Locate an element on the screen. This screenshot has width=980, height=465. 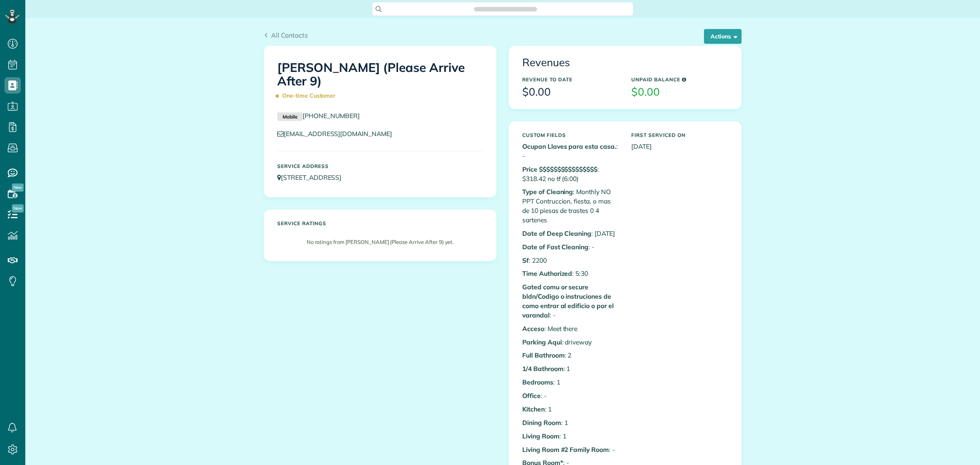
b: Time Authorized is located at coordinates (548, 273).